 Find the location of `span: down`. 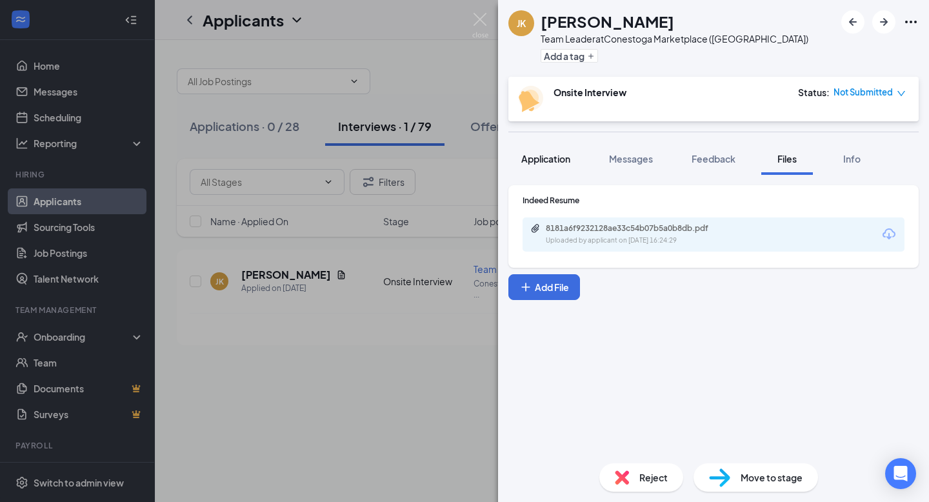

span: down is located at coordinates (901, 94).